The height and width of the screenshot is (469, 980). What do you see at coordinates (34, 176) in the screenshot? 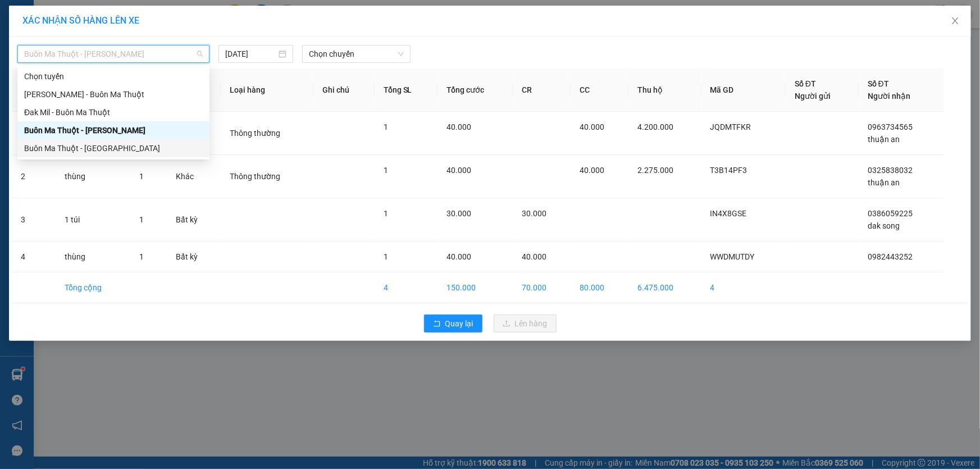
I see `td: 2` at bounding box center [34, 176].